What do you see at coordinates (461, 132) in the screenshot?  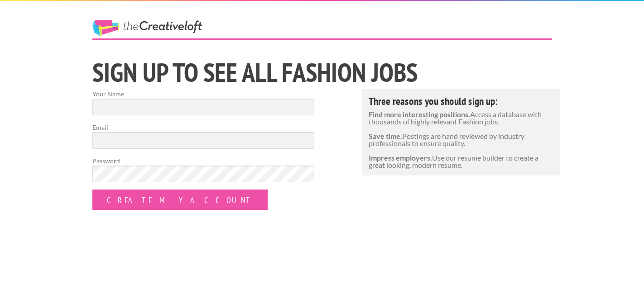 I see `div: Access a database with thousands of highly relevant Fashion jobs. Postings are hand reviewed by i...` at bounding box center [461, 132].